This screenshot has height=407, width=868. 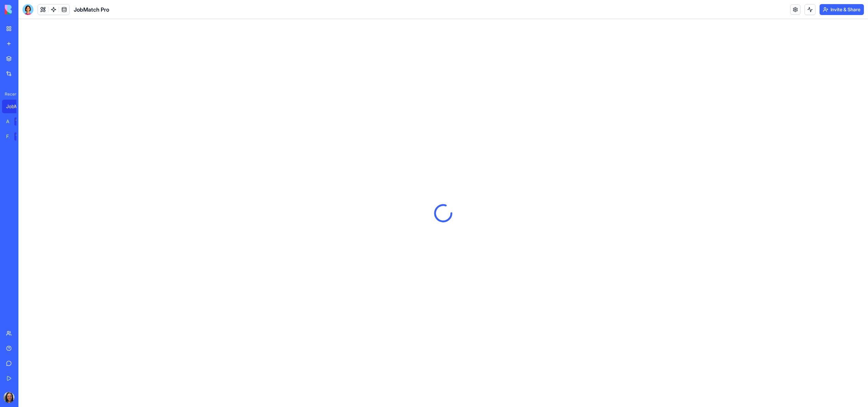 What do you see at coordinates (26, 10) in the screenshot?
I see `img: logo` at bounding box center [26, 10].